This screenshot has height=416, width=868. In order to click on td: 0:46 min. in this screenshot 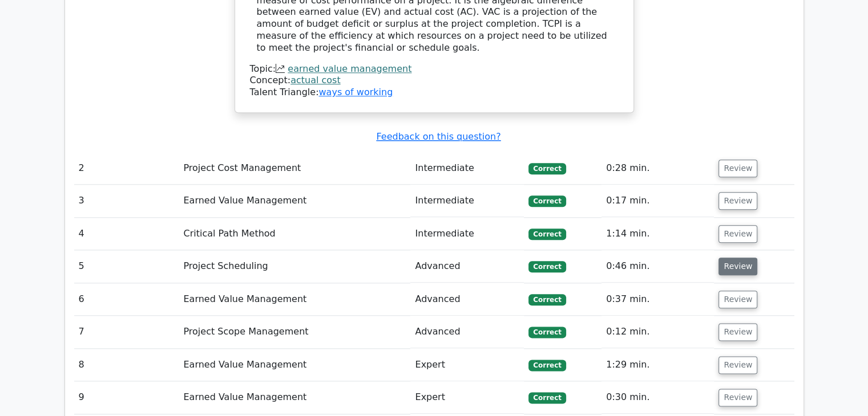, I will do `click(657, 267)`.